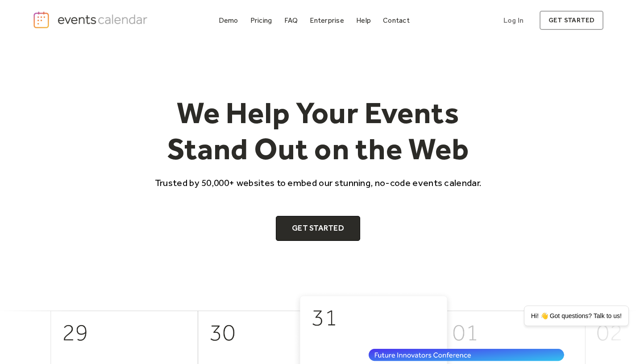 The image size is (636, 364). I want to click on a: Demo, so click(228, 20).